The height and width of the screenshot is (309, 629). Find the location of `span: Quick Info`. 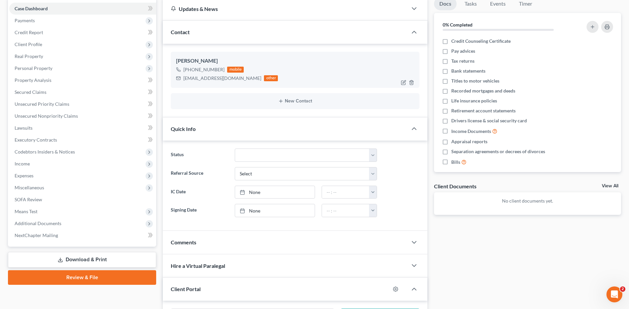

span: Quick Info is located at coordinates (183, 129).